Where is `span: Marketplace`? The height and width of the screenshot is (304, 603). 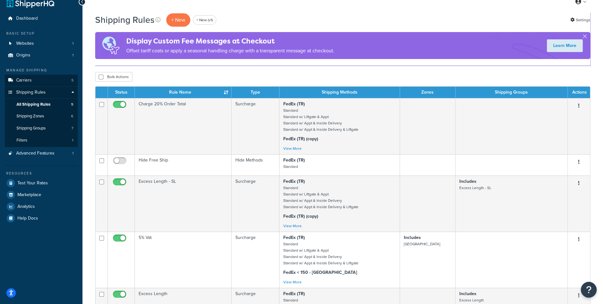 span: Marketplace is located at coordinates (29, 195).